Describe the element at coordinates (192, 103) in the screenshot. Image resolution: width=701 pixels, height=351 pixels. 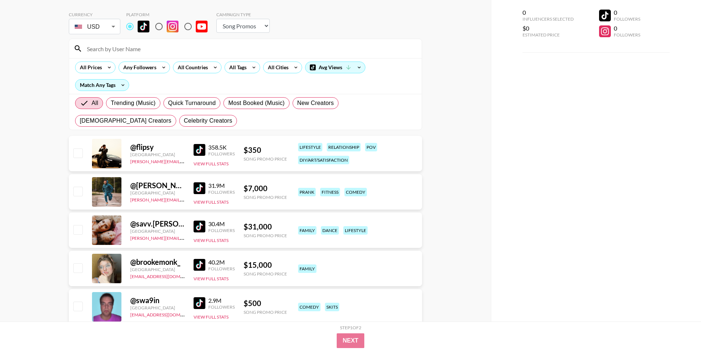
I see `span: Quick Turnaround` at that location.